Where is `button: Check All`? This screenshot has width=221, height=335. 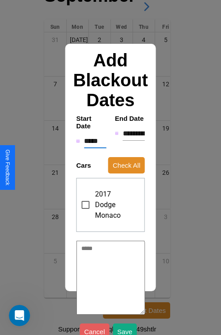 button: Check All is located at coordinates (126, 165).